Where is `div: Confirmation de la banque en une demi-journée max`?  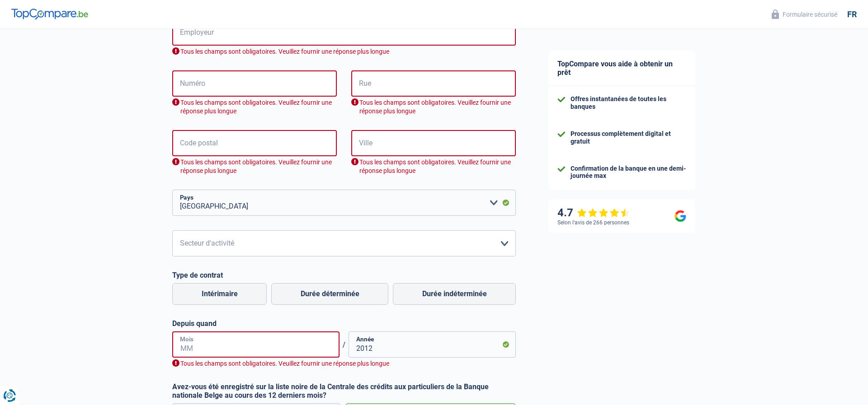
div: Confirmation de la banque en une demi-journée max is located at coordinates (628, 173).